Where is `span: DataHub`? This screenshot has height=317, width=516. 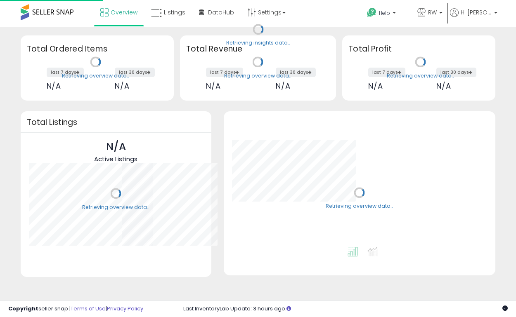
span: DataHub is located at coordinates (221, 12).